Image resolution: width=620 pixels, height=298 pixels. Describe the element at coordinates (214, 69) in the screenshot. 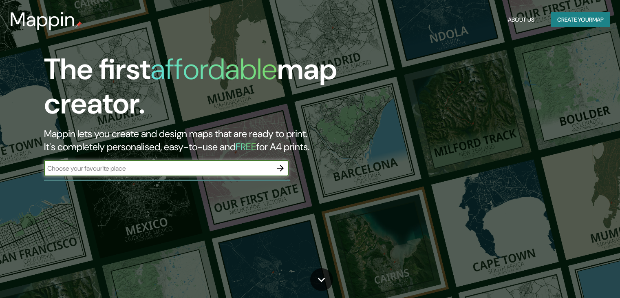

I see `h1: affordable` at that location.